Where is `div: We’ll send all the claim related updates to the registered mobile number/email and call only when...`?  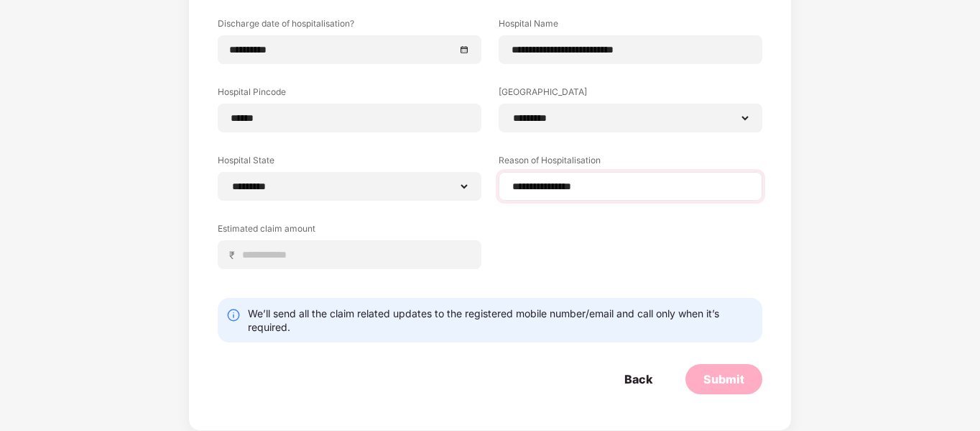 div: We’ll send all the claim related updates to the registered mobile number/email and call only when... is located at coordinates (501, 320).